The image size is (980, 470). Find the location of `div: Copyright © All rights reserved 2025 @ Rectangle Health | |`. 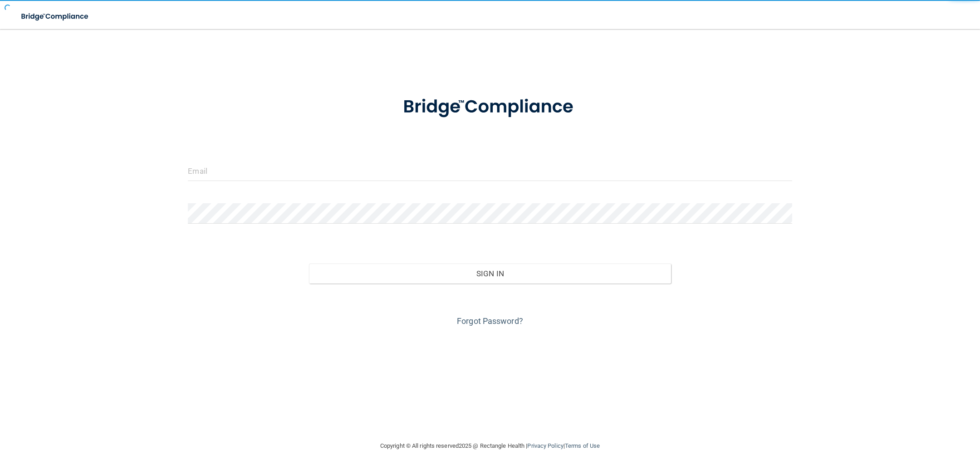

div: Copyright © All rights reserved 2025 @ Rectangle Health | | is located at coordinates (490, 446).